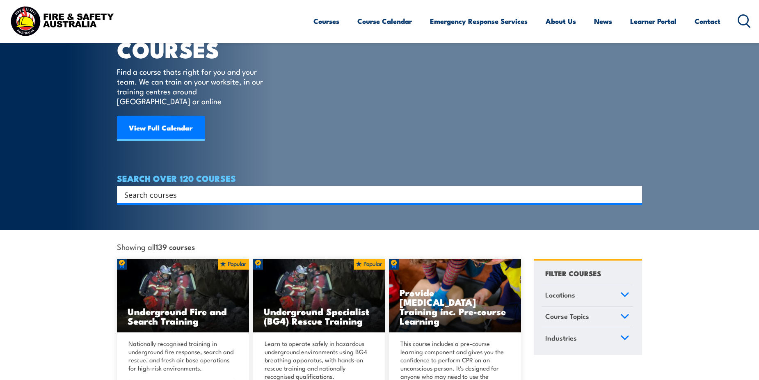 The height and width of the screenshot is (380, 759). What do you see at coordinates (319, 296) in the screenshot?
I see `a: Underground Specialist (BG4) Rescue Training` at bounding box center [319, 296].